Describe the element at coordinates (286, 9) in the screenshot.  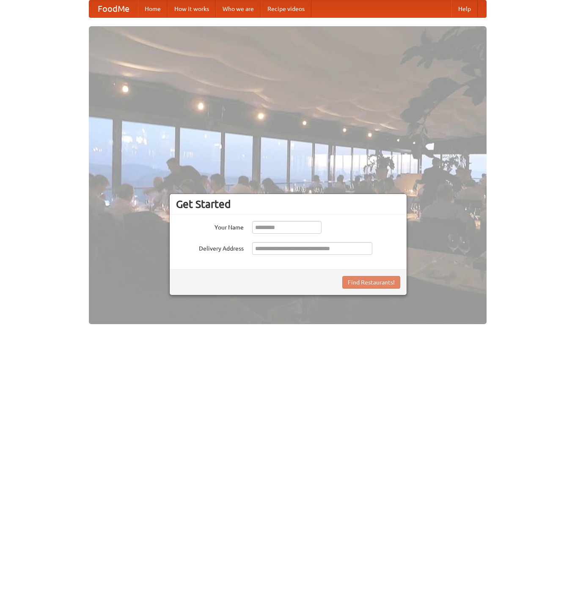
I see `a: Recipe videos` at that location.